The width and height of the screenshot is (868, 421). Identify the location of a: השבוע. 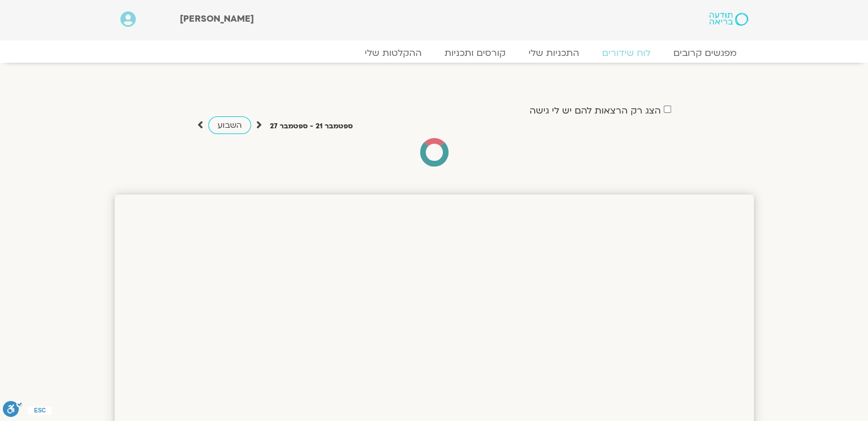
(230, 125).